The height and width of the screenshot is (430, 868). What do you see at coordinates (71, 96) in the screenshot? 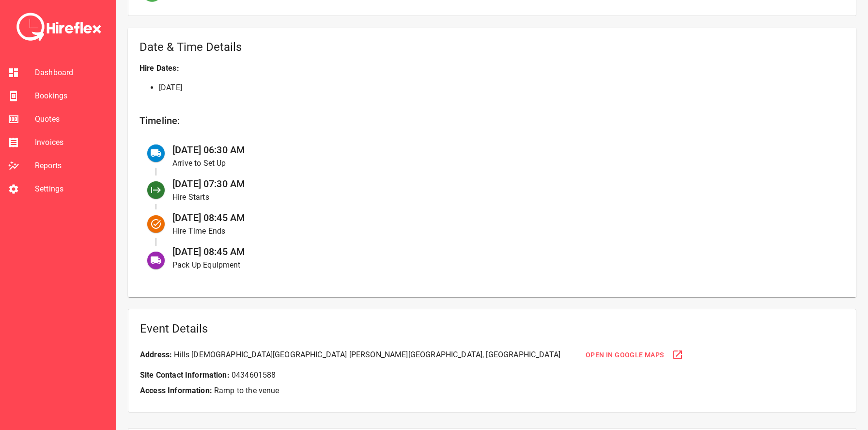
I see `span: Bookings` at bounding box center [71, 96].